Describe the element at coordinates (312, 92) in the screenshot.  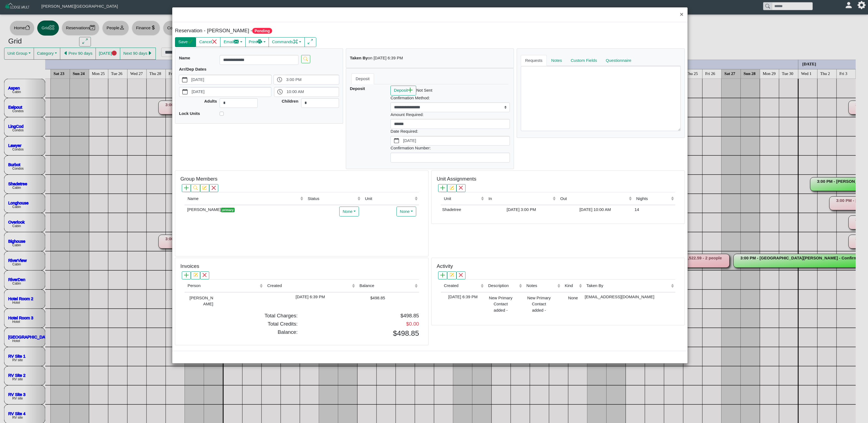
I see `label: 10:00 AM` at that location.